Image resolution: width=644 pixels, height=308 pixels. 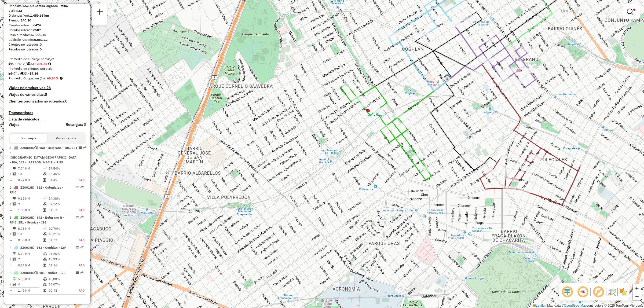 I want to click on strong: SAZ AR Santos Lugares - Mino, so click(x=45, y=6).